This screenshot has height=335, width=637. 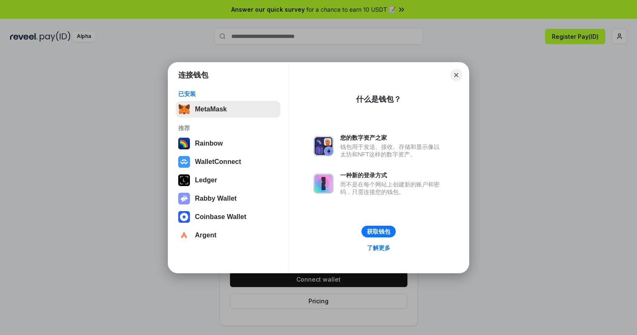 I want to click on button: WalletConnect, so click(x=228, y=162).